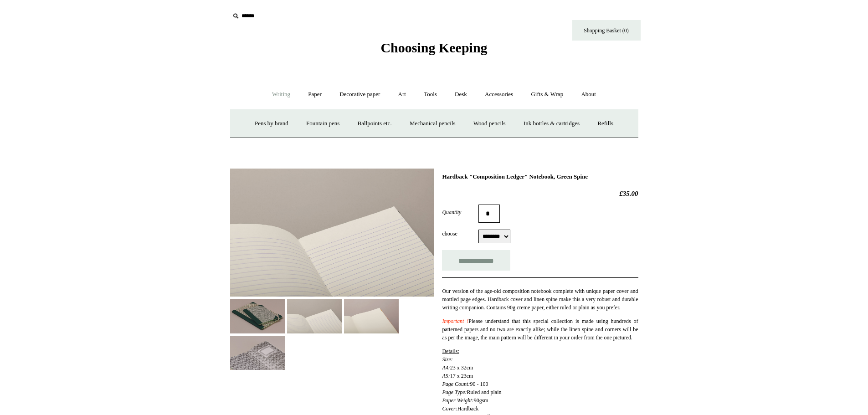 The width and height of the screenshot is (868, 415). What do you see at coordinates (540, 177) in the screenshot?
I see `h1: Hardback "Composition Ledger" Notebook, Green Spine` at bounding box center [540, 177].